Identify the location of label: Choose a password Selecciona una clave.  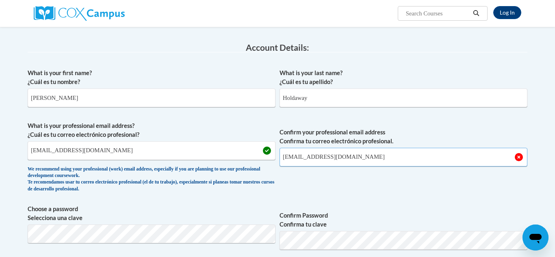
(152, 214).